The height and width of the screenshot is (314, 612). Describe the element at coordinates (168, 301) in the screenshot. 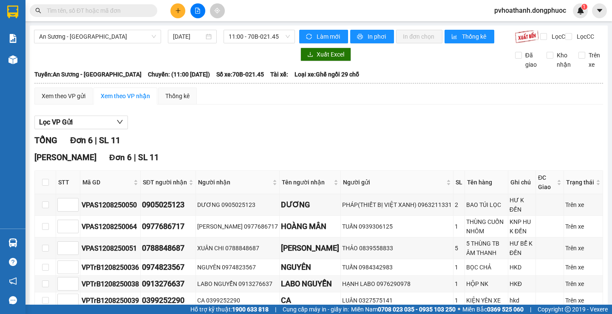

I see `div: 0399252290` at that location.